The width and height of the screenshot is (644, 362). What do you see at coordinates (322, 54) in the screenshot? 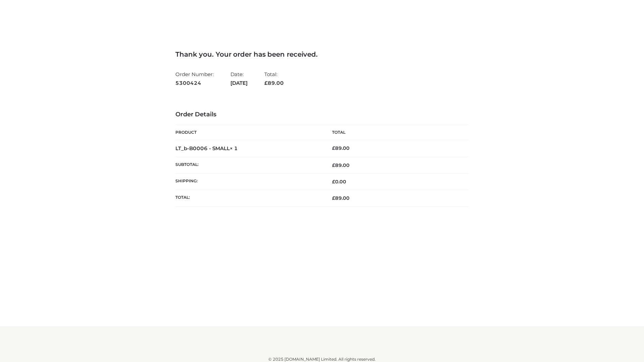
I see `h3: Thank you. Your order has been received.` at bounding box center [322, 54].